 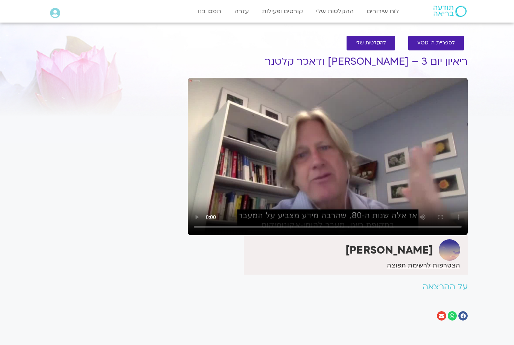 I want to click on img: תודעה בריאה, so click(x=450, y=11).